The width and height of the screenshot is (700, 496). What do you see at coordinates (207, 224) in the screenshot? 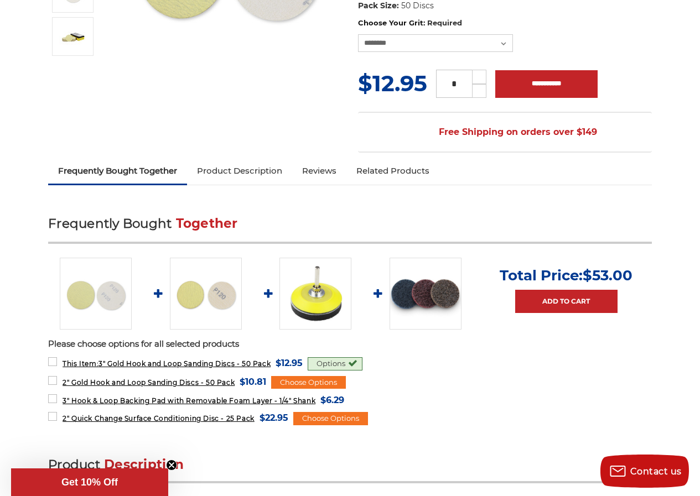
I see `span: Together` at bounding box center [207, 224].